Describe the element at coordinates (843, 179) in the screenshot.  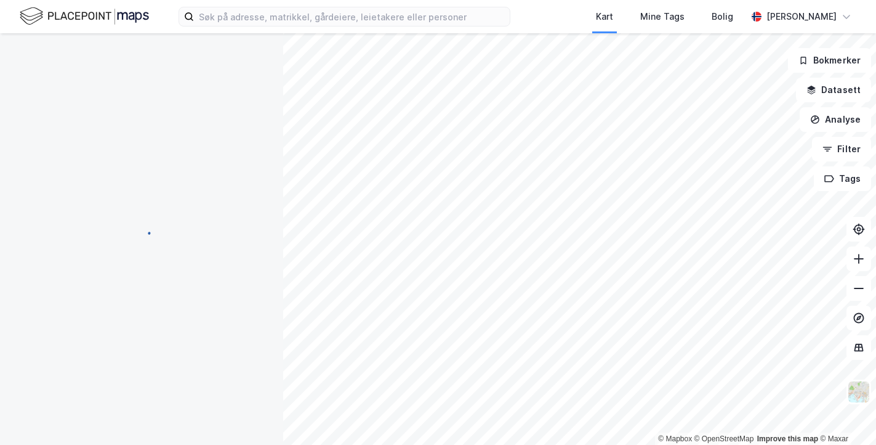
I see `button: Tags` at that location.